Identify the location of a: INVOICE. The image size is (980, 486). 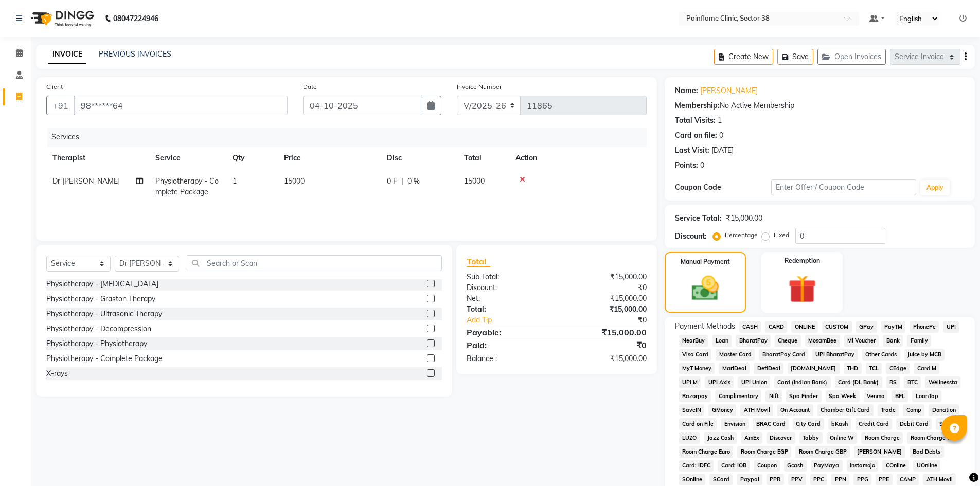
(67, 55).